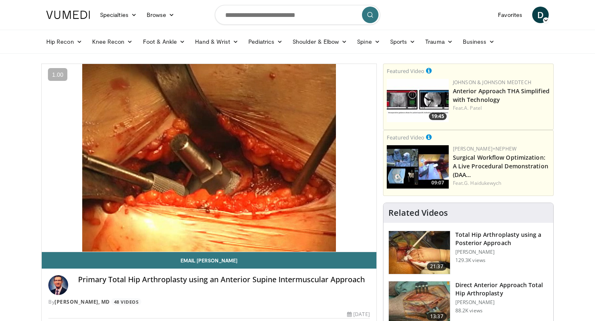 Image resolution: width=595 pixels, height=321 pixels. Describe the element at coordinates (501, 239) in the screenshot. I see `h3: Total Hip Arthroplasty using a Posterior Approach` at that location.